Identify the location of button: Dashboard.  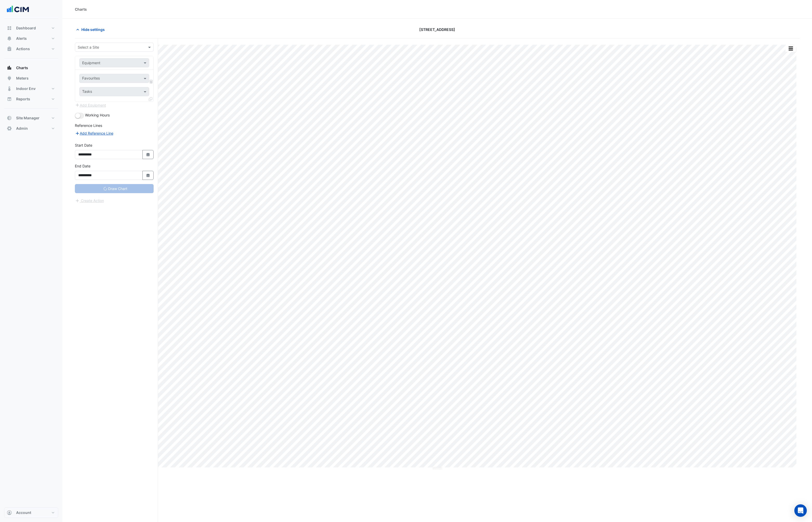
(31, 28).